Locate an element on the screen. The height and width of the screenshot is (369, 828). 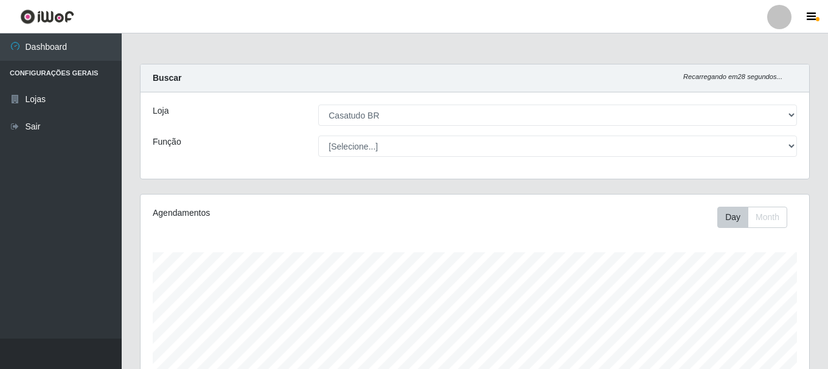
button: Day is located at coordinates (732, 217).